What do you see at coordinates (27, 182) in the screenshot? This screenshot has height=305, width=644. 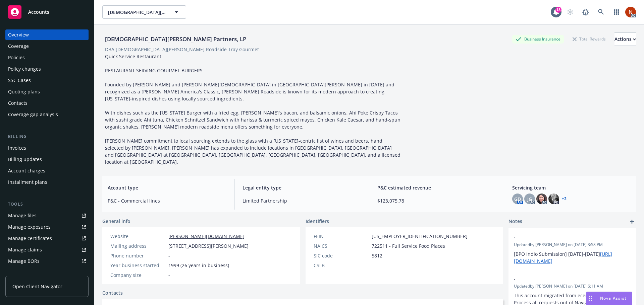 I see `div: Installment plans` at bounding box center [27, 182].